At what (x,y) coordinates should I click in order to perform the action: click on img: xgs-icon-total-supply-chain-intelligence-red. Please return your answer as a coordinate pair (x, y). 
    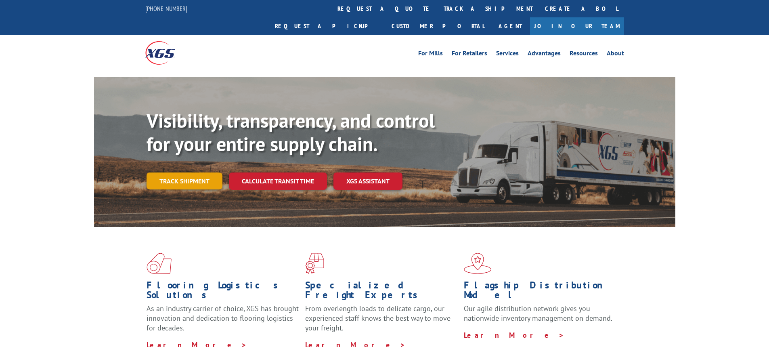
    Looking at the image, I should click on (159, 263).